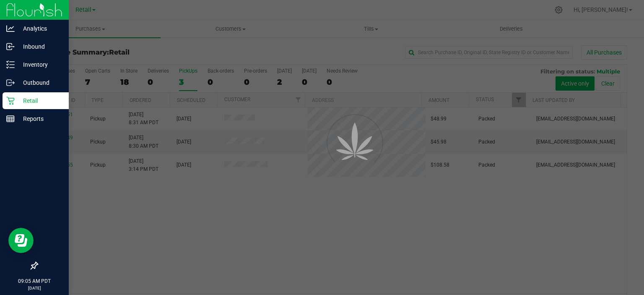  What do you see at coordinates (40, 46) in the screenshot?
I see `p: Inbound` at bounding box center [40, 46].